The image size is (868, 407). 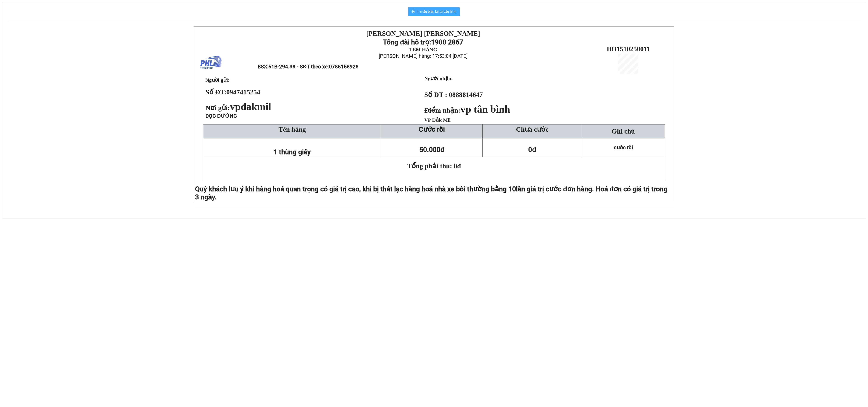 What do you see at coordinates (439, 78) in the screenshot?
I see `strong: Người nhận:` at bounding box center [439, 78].